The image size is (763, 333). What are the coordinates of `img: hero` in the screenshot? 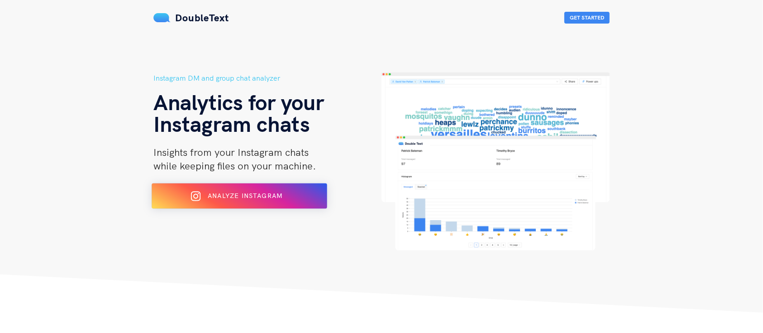 It's located at (496, 161).